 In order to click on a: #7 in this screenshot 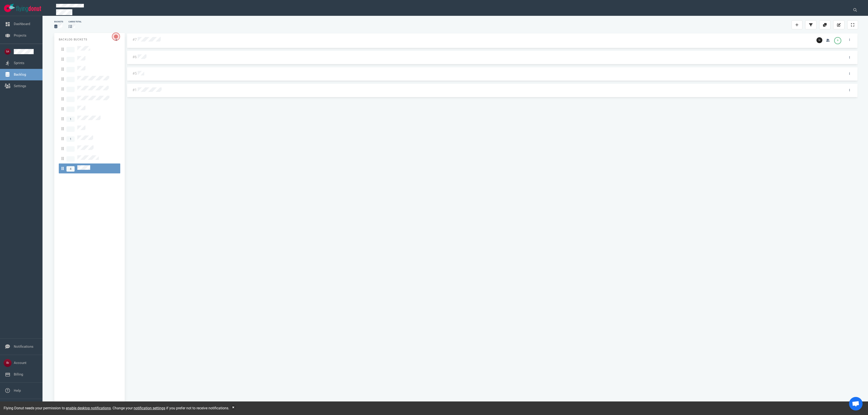, I will do `click(134, 40)`.